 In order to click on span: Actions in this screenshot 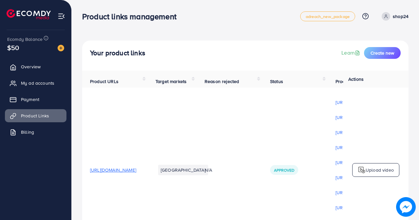, I will do `click(356, 79)`.